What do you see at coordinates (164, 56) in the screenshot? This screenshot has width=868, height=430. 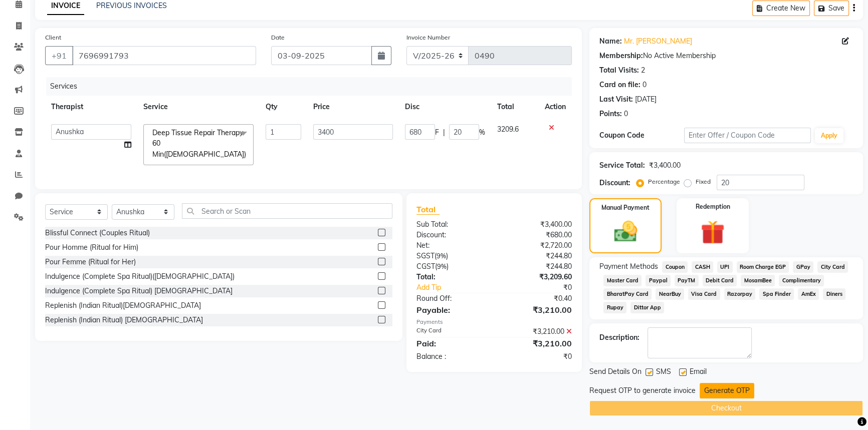 I see `input: Search by Name/Mobile/Email/Code` at bounding box center [164, 56].